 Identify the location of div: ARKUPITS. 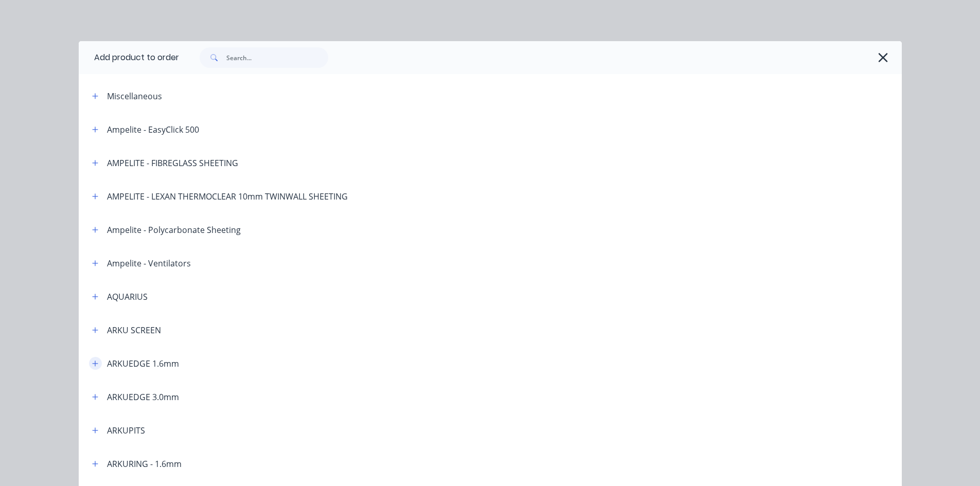
(126, 430).